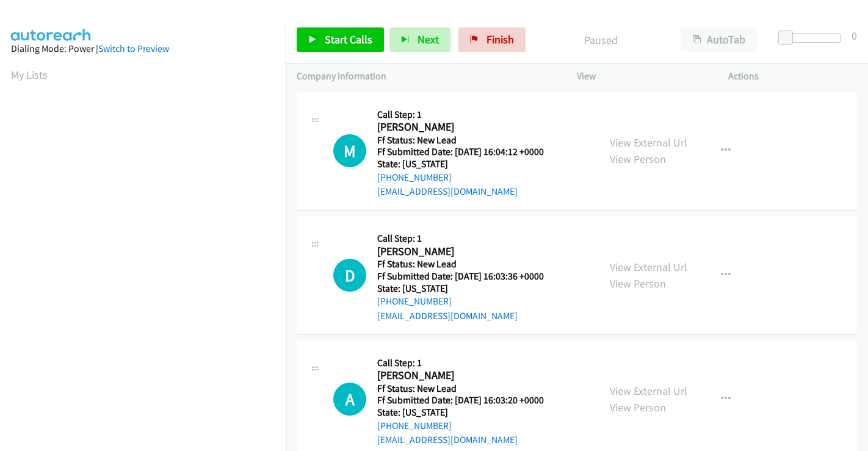 This screenshot has width=868, height=451. What do you see at coordinates (350, 151) in the screenshot?
I see `h1: M` at bounding box center [350, 151].